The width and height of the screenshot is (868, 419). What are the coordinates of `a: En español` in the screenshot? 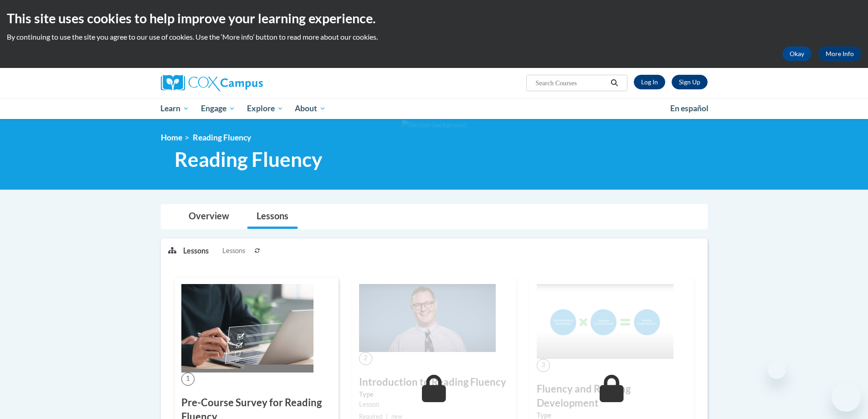 It's located at (689, 109).